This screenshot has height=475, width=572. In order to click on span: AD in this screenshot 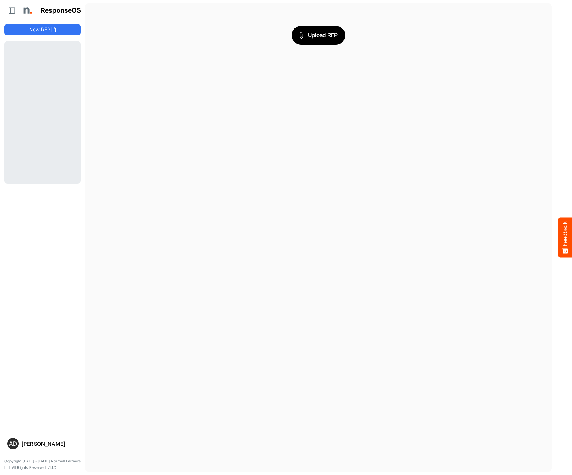, I will do `click(13, 444)`.